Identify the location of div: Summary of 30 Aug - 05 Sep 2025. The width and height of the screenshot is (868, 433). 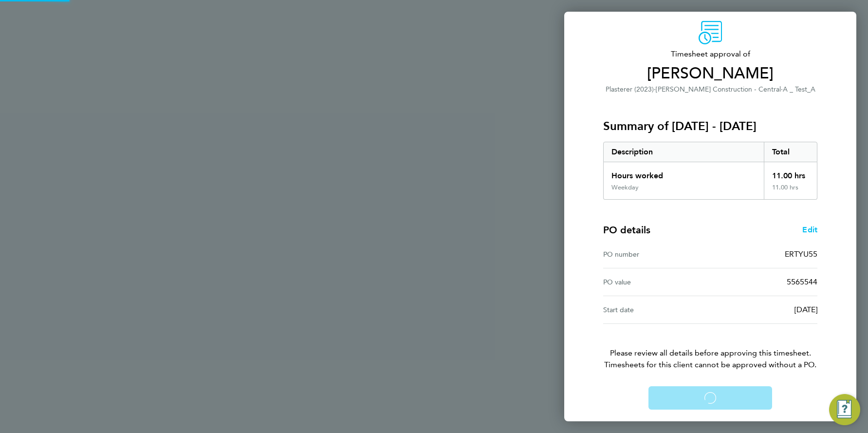
(710, 171).